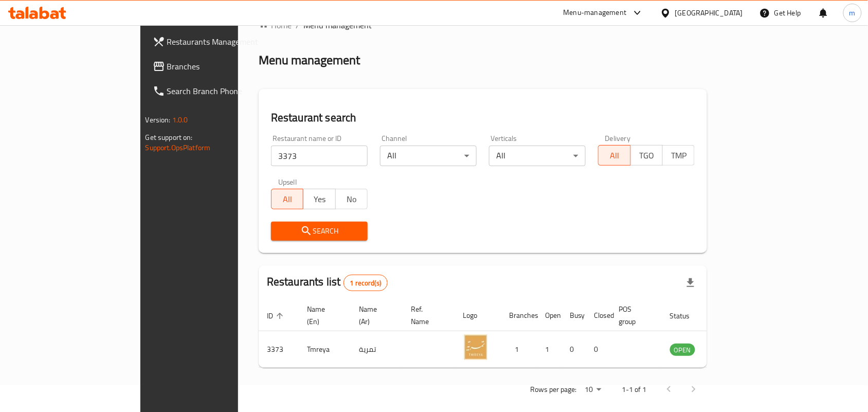 Image resolution: width=868 pixels, height=412 pixels. Describe the element at coordinates (324, 349) in the screenshot. I see `td: Tmreya` at that location.